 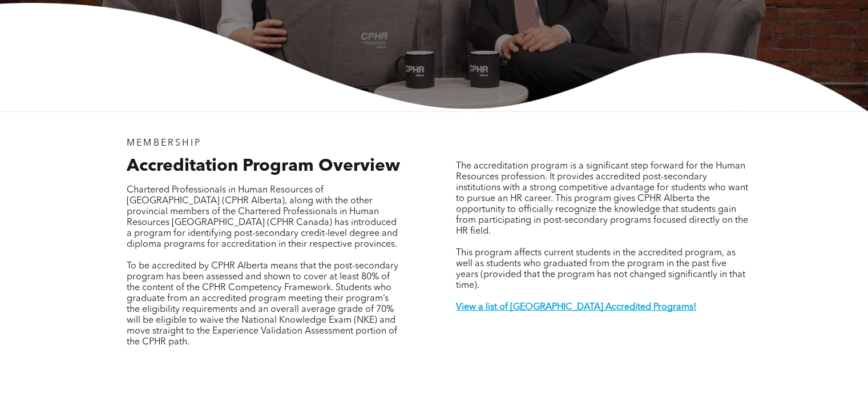 What do you see at coordinates (263, 166) in the screenshot?
I see `span: Accreditation Program Overview` at bounding box center [263, 166].